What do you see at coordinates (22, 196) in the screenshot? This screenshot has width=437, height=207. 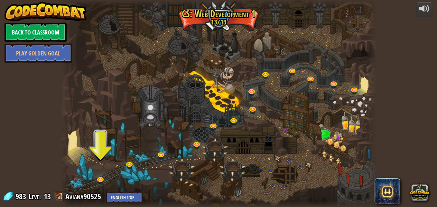 I see `span: 983` at bounding box center [22, 196].